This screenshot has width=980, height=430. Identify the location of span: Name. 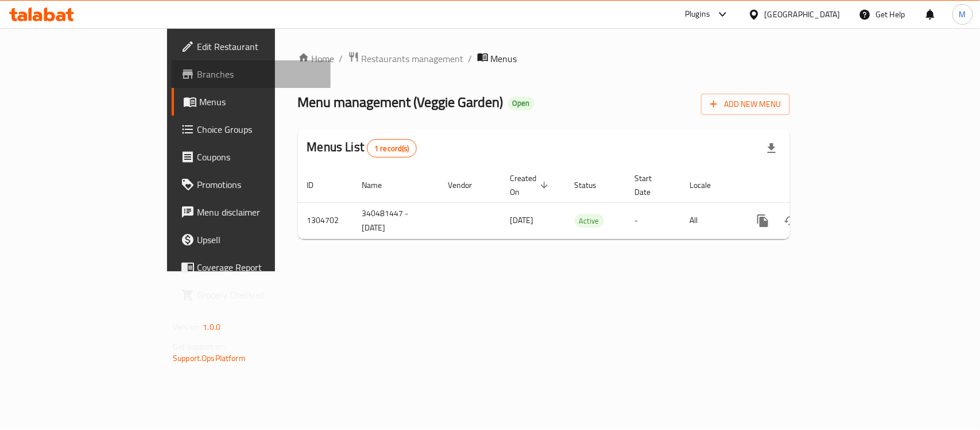
(380, 185).